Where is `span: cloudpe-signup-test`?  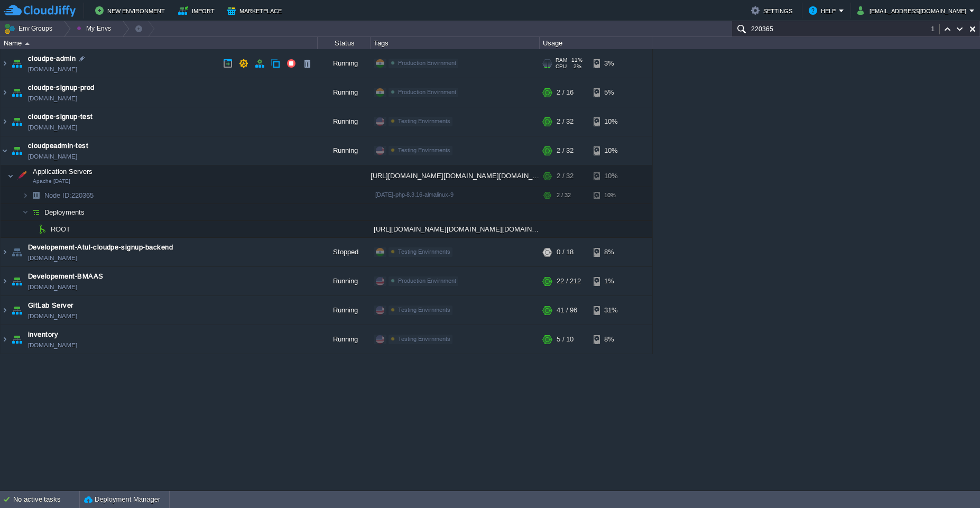
span: cloudpe-signup-test is located at coordinates (61, 117).